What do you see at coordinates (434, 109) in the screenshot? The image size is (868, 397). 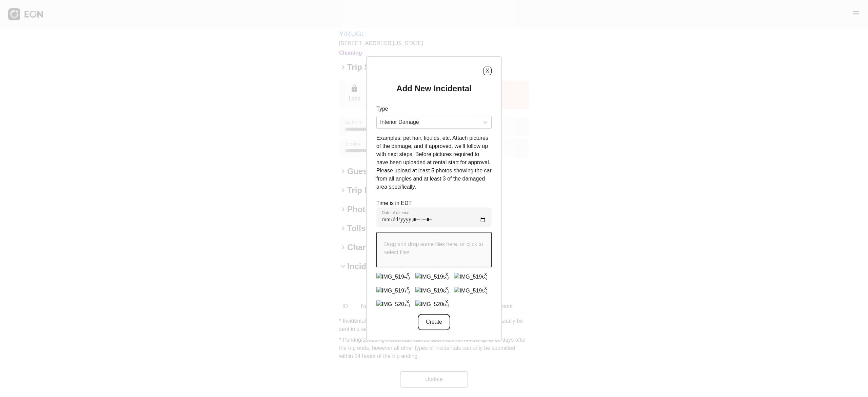 I see `p: Type` at bounding box center [434, 109].